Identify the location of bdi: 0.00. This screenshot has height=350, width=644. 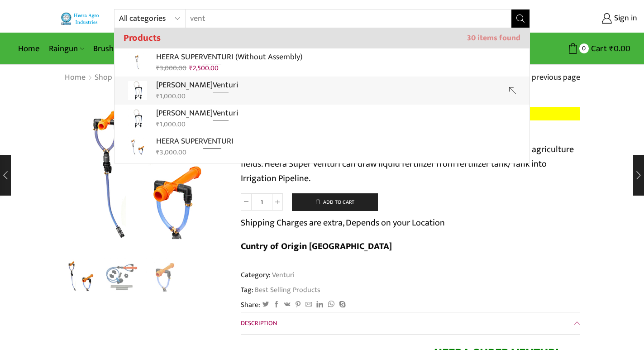
(619, 48).